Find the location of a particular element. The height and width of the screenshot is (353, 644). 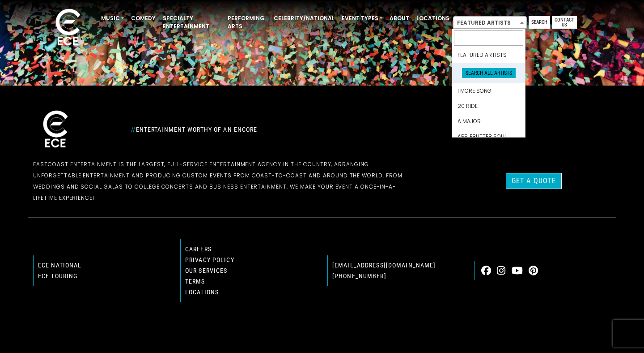

a: About is located at coordinates (399, 18).